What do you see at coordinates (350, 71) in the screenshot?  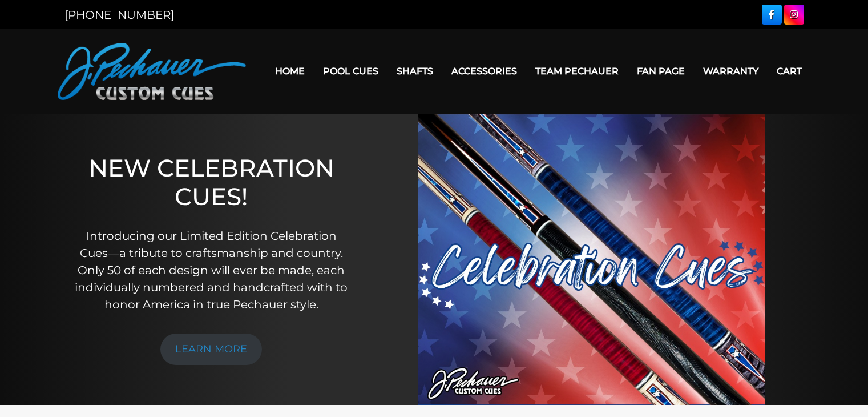 I see `a: Pool Cues` at bounding box center [350, 71].